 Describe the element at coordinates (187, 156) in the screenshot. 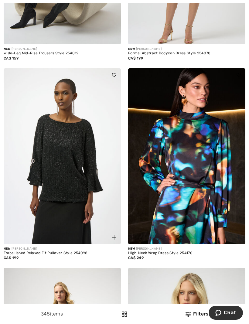

I see `a: High-Neck Wrap Dress Style 254170. Black/Multi` at that location.